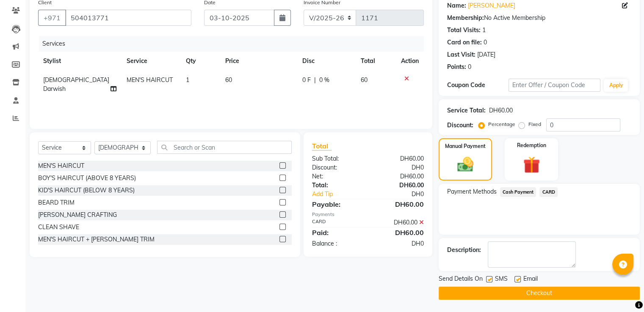 This screenshot has height=312, width=644. What do you see at coordinates (225, 147) in the screenshot?
I see `input: Search or Scan` at bounding box center [225, 147].